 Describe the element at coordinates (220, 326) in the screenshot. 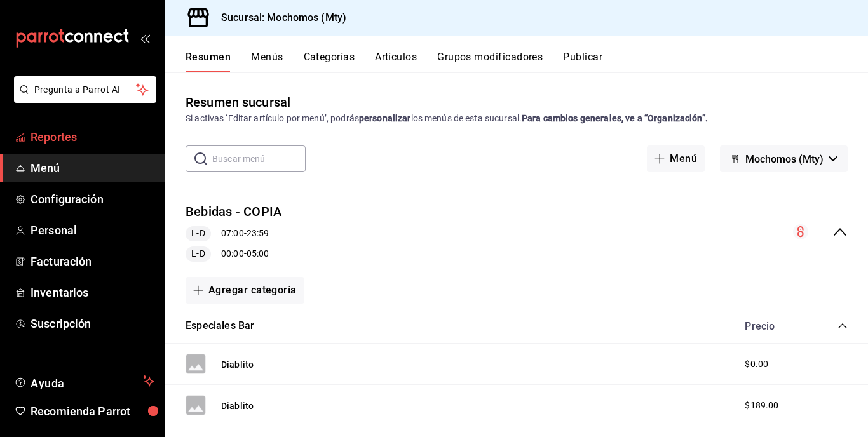

I see `button: Especiales Bar` at that location.